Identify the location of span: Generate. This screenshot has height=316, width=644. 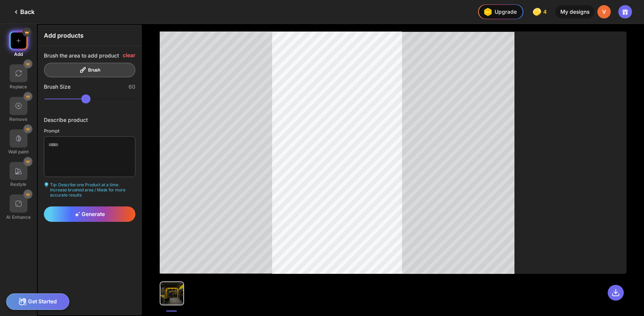
(90, 214).